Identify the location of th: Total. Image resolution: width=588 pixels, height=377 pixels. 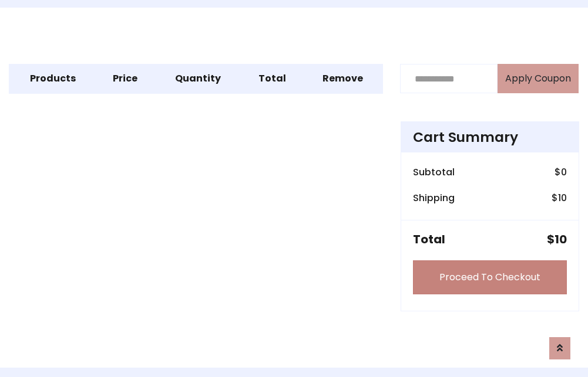
(272, 79).